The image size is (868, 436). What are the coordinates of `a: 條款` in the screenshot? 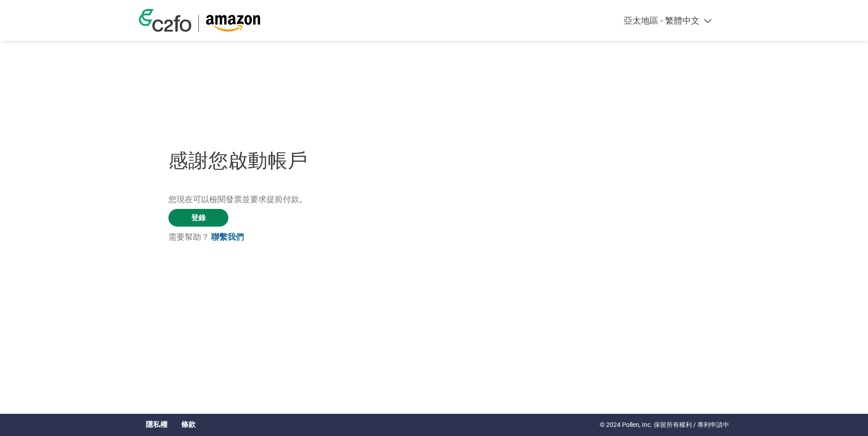 It's located at (189, 425).